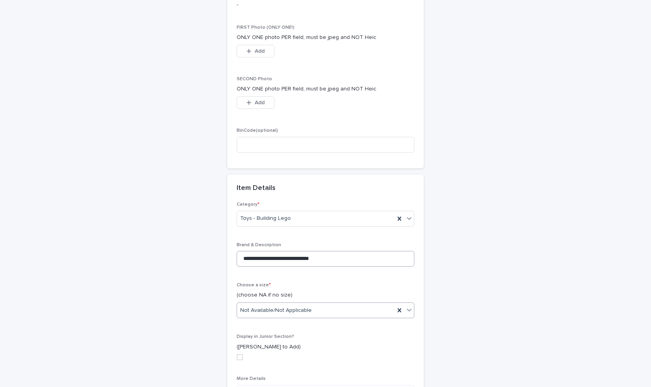  What do you see at coordinates (326, 295) in the screenshot?
I see `p: (choose NA if no size)` at bounding box center [326, 295].